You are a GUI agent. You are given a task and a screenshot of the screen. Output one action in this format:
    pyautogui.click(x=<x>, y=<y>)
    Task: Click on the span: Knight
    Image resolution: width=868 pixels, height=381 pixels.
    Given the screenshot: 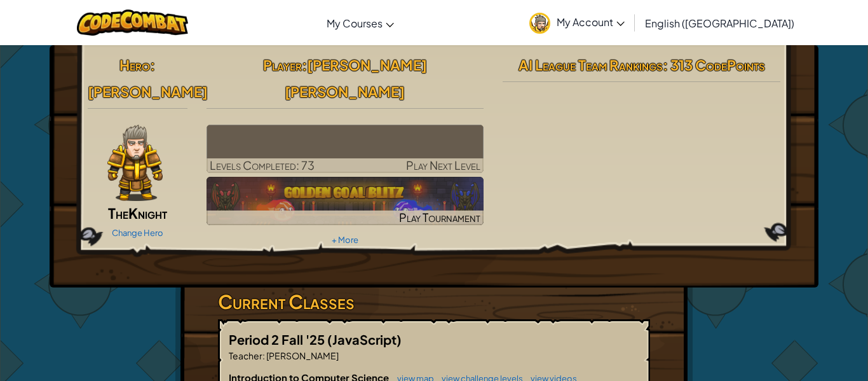 What is the action you would take?
    pyautogui.click(x=147, y=213)
    